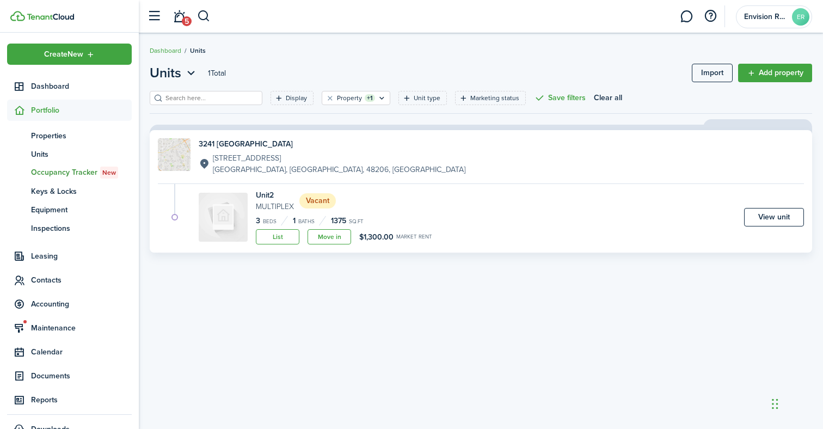  Describe the element at coordinates (339, 220) in the screenshot. I see `span: 1375` at that location.